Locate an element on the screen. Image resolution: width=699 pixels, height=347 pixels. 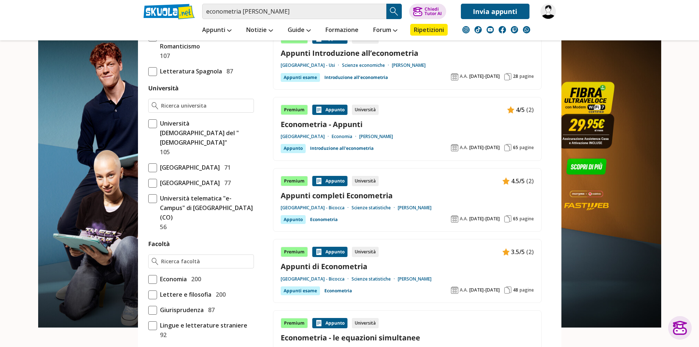
span: 4/5 is located at coordinates (521, 110).